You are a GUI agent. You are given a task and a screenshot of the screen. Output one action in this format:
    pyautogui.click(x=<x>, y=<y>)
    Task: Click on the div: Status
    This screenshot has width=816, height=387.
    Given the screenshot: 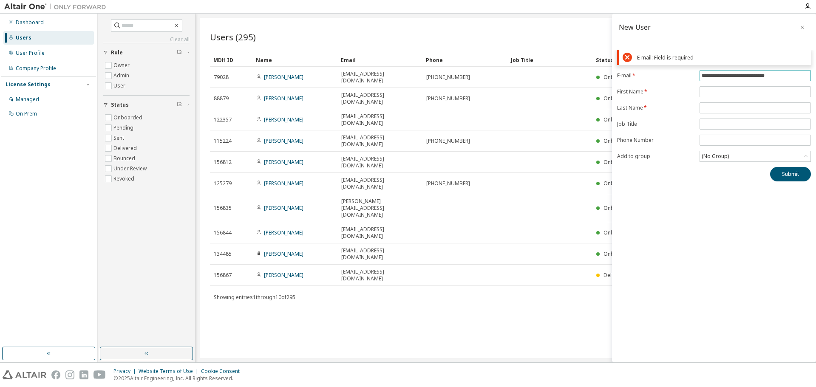 What is the action you would take?
    pyautogui.click(x=677, y=60)
    